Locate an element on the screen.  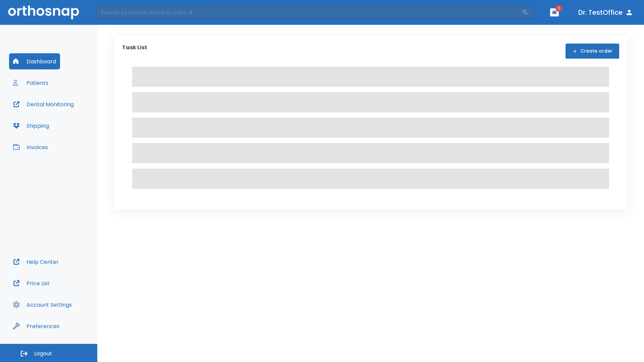
button: Shipping is located at coordinates (31, 126).